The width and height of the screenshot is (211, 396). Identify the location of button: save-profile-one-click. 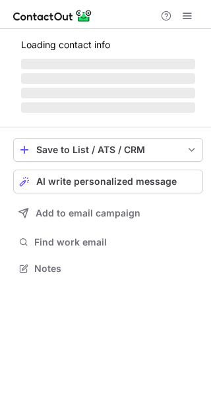
(108, 150).